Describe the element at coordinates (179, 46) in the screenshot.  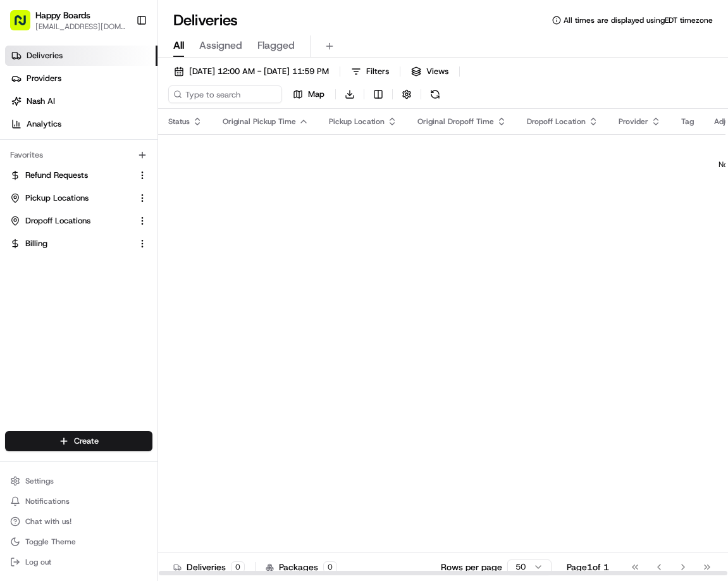
I see `span: All` at that location.